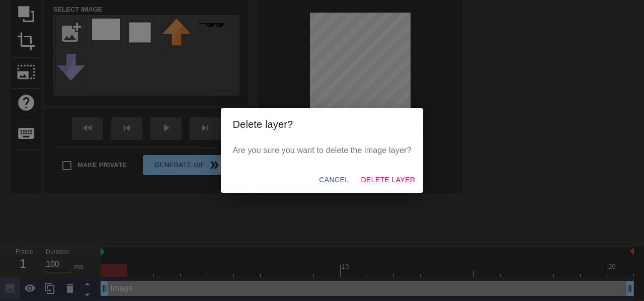  What do you see at coordinates (333, 180) in the screenshot?
I see `span: Cancel` at bounding box center [333, 180].